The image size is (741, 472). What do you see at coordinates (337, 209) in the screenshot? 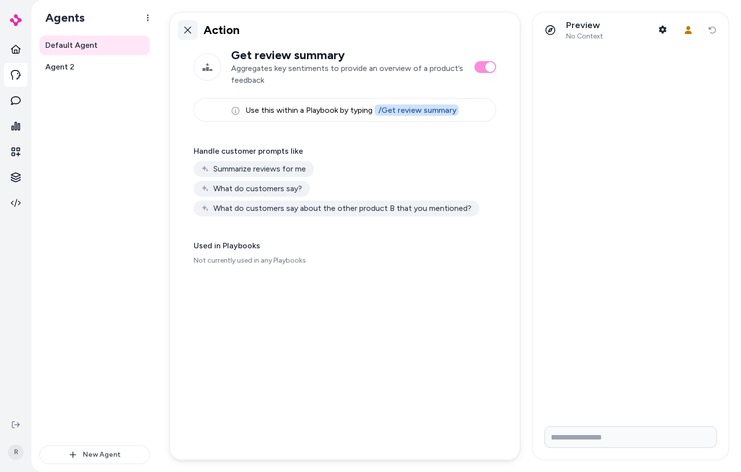
I see `div: What do customers say about the other product B that you mentioned?` at bounding box center [337, 209].